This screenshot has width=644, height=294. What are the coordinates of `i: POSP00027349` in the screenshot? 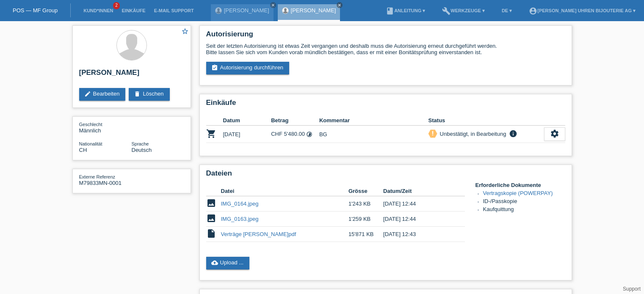 It's located at (211, 134).